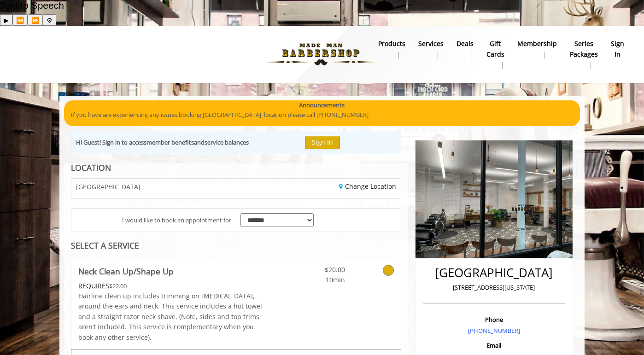 The image size is (644, 355). What do you see at coordinates (618, 49) in the screenshot?
I see `b: sign in` at bounding box center [618, 49].